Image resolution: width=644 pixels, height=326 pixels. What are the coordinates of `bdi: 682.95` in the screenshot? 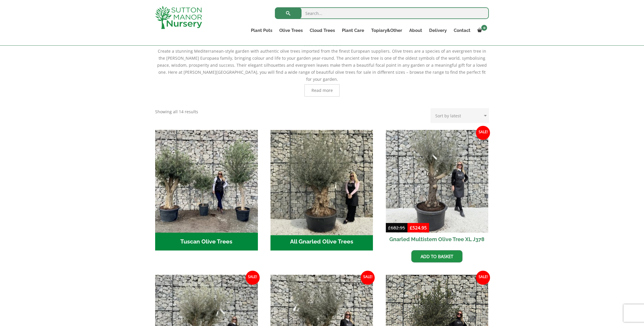 It's located at (396, 228).